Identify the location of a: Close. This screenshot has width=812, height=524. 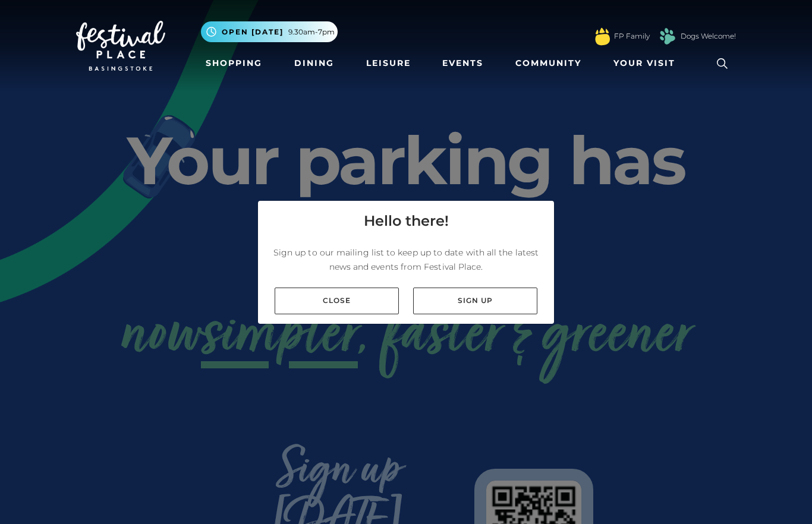
(337, 301).